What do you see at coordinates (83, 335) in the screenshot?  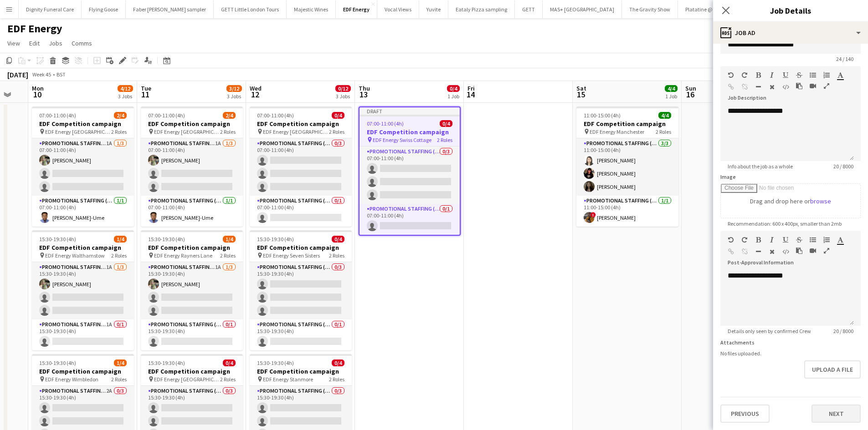 I see `app-card-role: Promotional Staffing (Team Leader)1A0/115:30-19:30 (4h)` at bounding box center [83, 335].